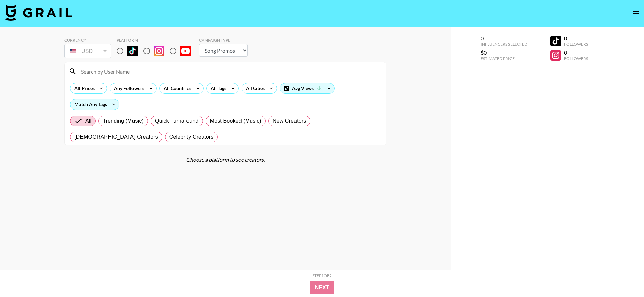 This screenshot has width=644, height=297. I want to click on div: Platform, so click(156, 40).